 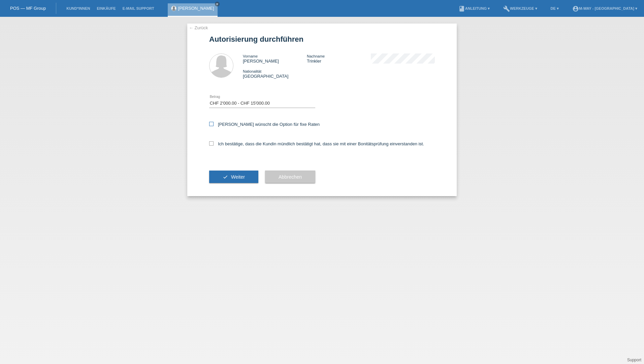 What do you see at coordinates (226, 177) in the screenshot?
I see `i: check` at bounding box center [226, 177].